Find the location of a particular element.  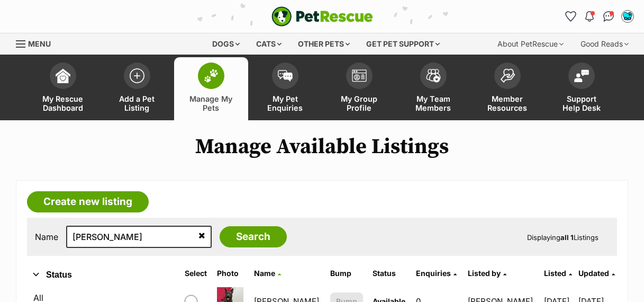

a: Listed is located at coordinates (558, 272).